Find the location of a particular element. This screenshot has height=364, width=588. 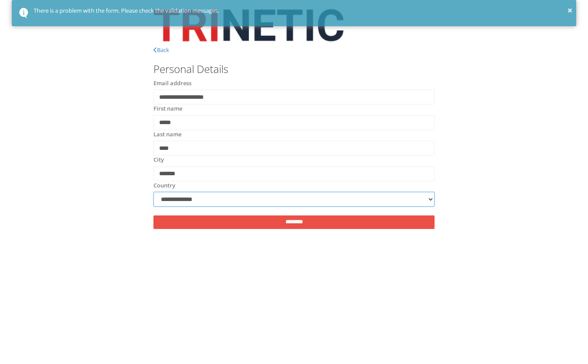

div: There is a problem with the form. Please check the validation messages. is located at coordinates (301, 11).